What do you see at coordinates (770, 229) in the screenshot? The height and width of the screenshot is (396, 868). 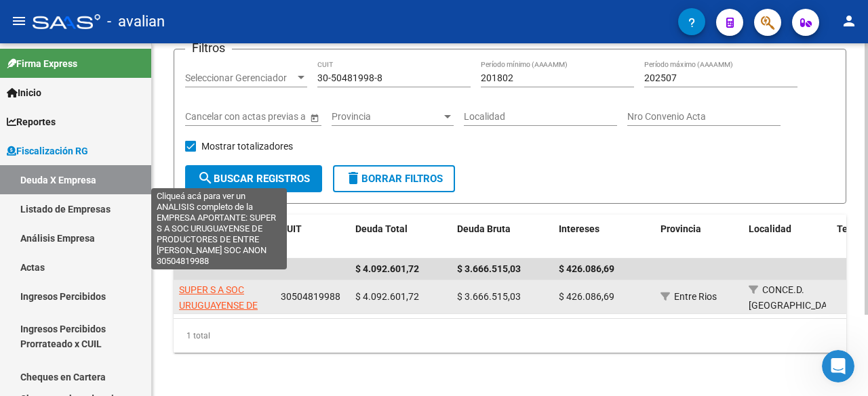 I see `span: Localidad` at bounding box center [770, 229].